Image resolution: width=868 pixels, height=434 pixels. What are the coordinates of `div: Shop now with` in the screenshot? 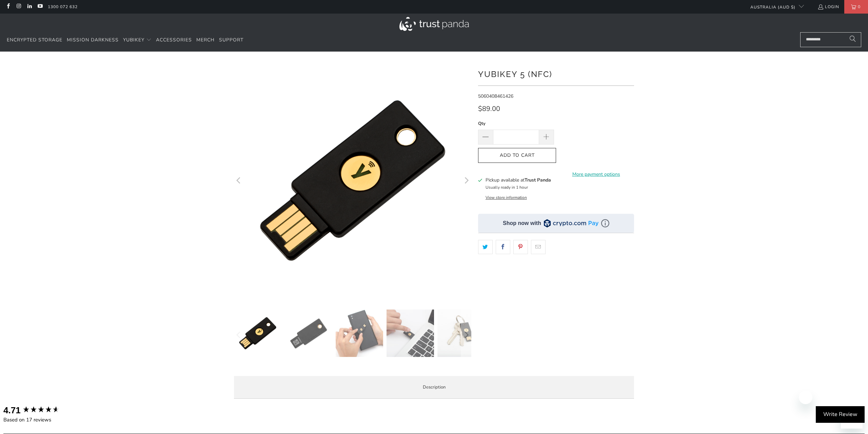 It's located at (522, 224).